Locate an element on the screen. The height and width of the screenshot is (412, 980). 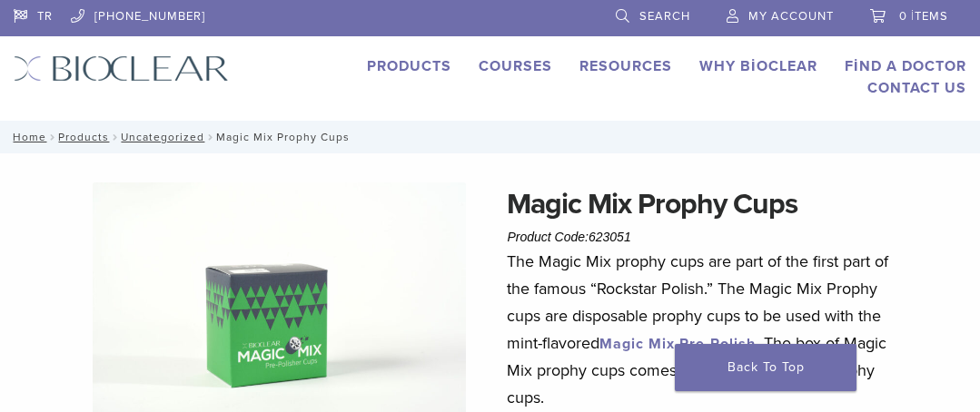
a: Find A Doctor is located at coordinates (906, 66).